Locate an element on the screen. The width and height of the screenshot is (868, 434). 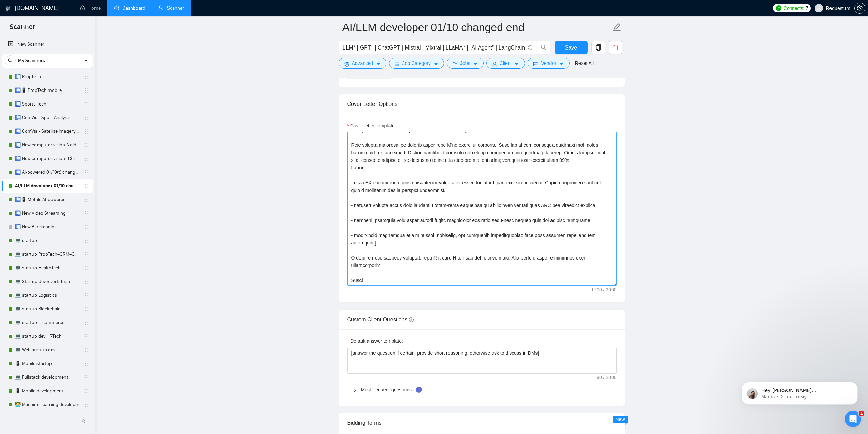
textarea: Cover letter template: is located at coordinates (482, 209).